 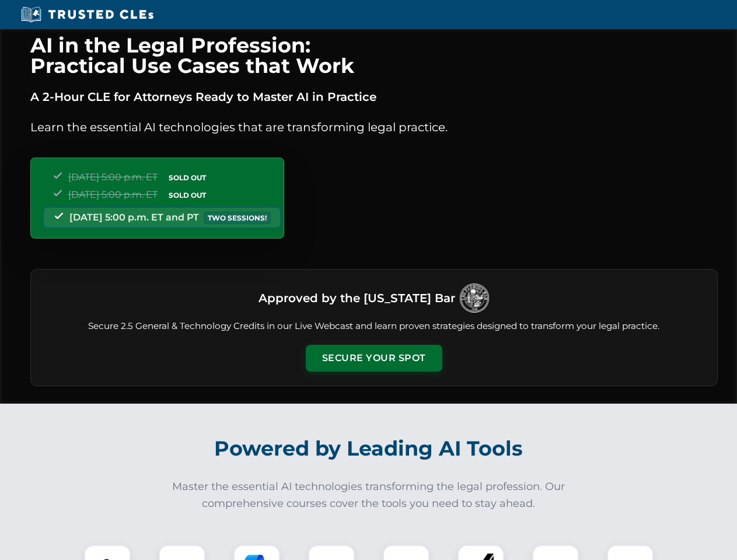 I want to click on h2: Powered by Leading AI Tools, so click(x=369, y=449).